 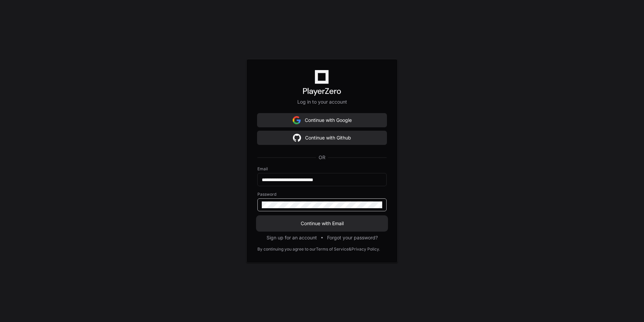 What do you see at coordinates (287, 249) in the screenshot?
I see `div: By continuing you agree to our` at bounding box center [287, 249].